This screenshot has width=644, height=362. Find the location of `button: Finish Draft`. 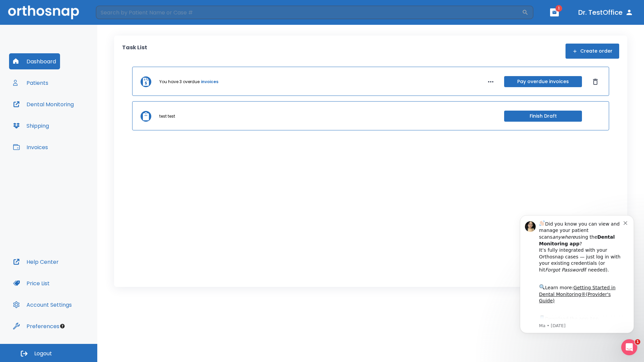

button: Finish Draft is located at coordinates (543, 116).